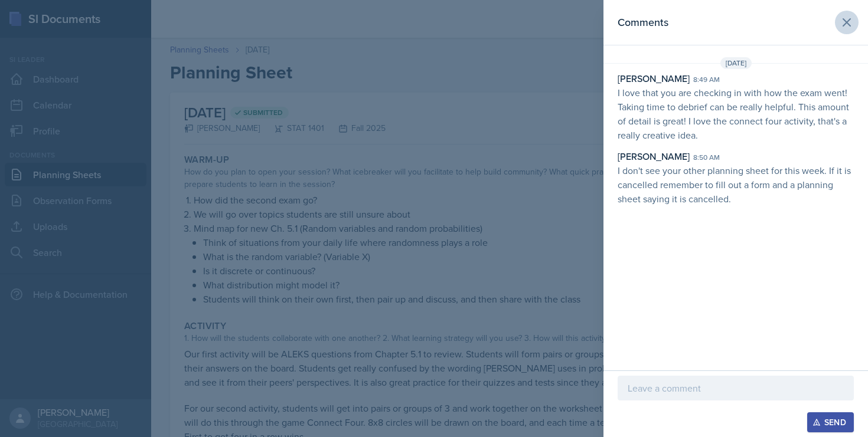  What do you see at coordinates (706, 157) in the screenshot?
I see `div: 8:50 am` at bounding box center [706, 157].